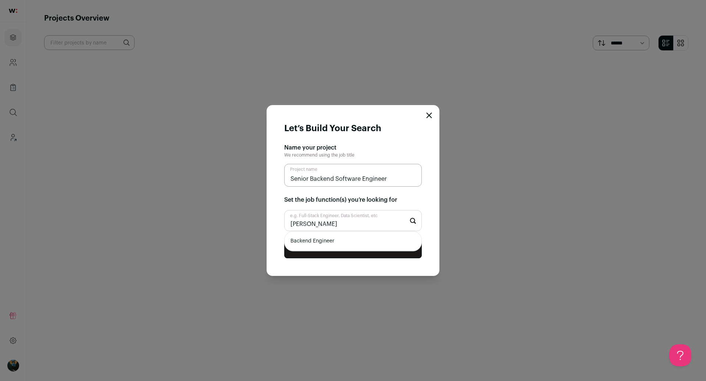 Image resolution: width=706 pixels, height=381 pixels. I want to click on input: Project name, so click(353, 175).